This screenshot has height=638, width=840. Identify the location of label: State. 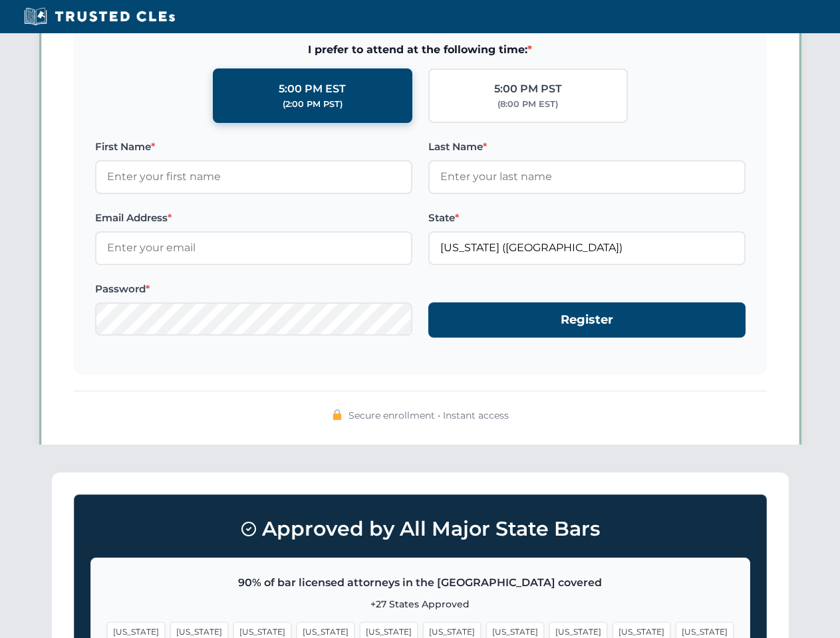
(587, 218).